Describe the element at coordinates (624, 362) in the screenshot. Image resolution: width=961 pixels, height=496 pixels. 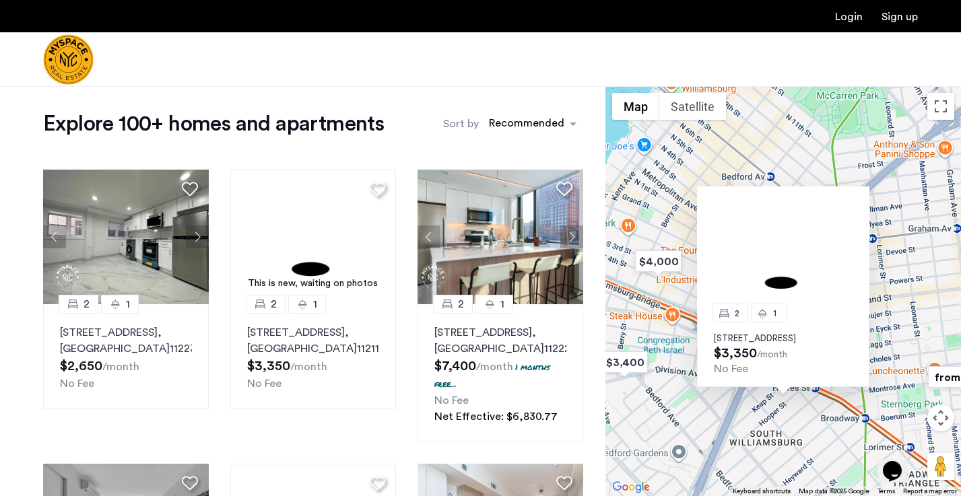
I see `div: $3,400` at that location.